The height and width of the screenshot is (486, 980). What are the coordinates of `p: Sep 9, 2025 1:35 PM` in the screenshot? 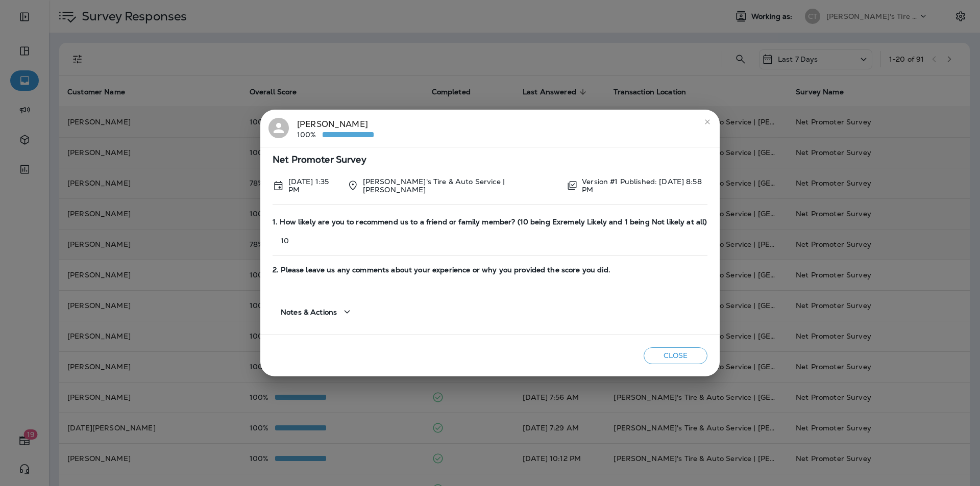 It's located at (314, 186).